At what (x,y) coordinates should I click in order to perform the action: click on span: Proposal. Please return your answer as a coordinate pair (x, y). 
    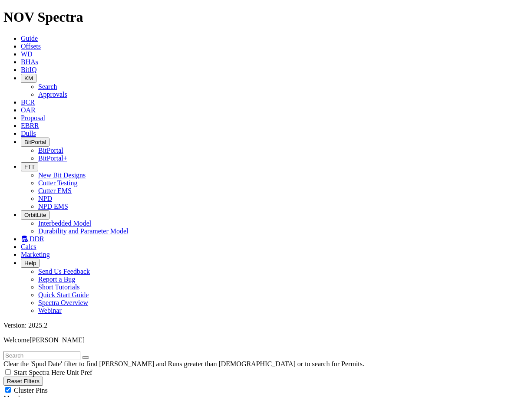
    Looking at the image, I should click on (33, 118).